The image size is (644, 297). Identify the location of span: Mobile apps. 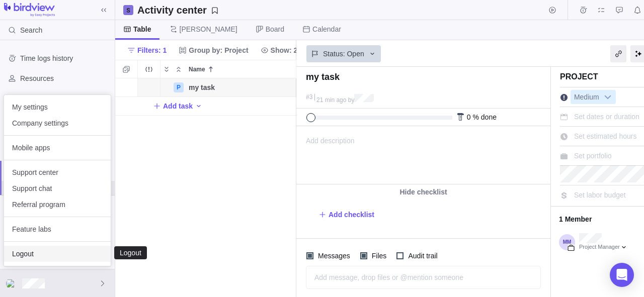
(58, 148).